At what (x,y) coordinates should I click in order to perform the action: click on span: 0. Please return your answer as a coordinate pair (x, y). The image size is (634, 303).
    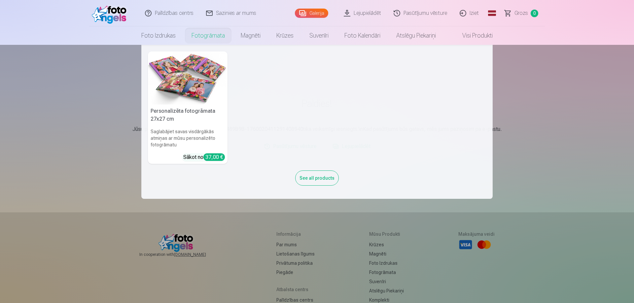
    Looking at the image, I should click on (534, 13).